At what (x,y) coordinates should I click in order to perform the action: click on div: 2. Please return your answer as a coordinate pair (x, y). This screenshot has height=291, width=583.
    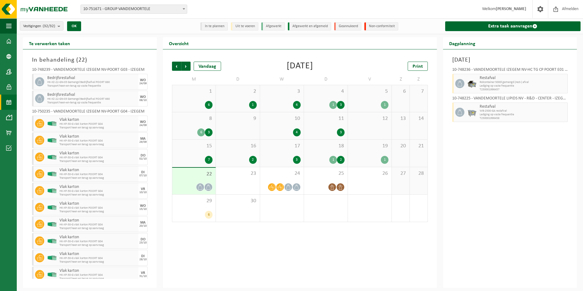
    Looking at the image, I should click on (341, 160).